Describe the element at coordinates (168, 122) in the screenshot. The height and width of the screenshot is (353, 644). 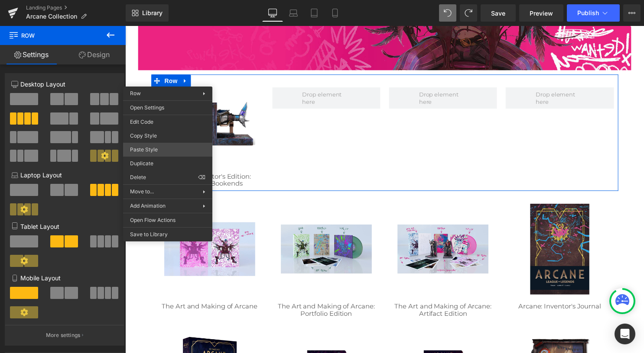
I see `span: Edit Code` at that location.